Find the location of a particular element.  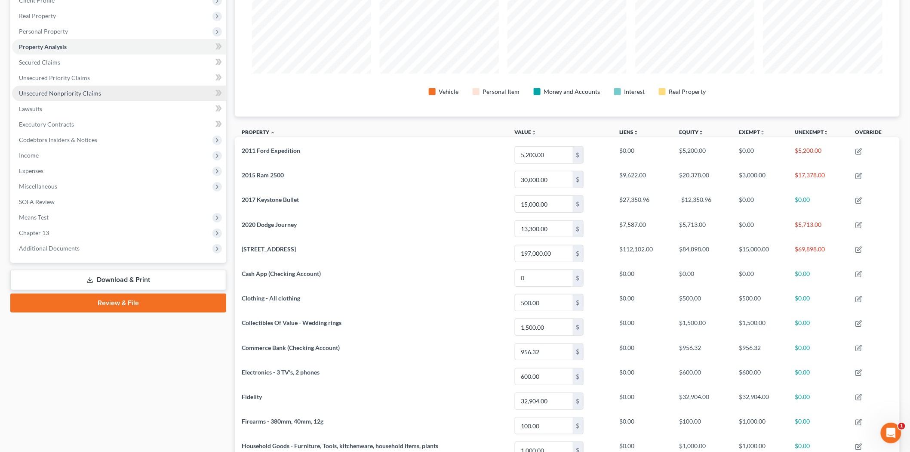

a: SOFA Review is located at coordinates (119, 202).